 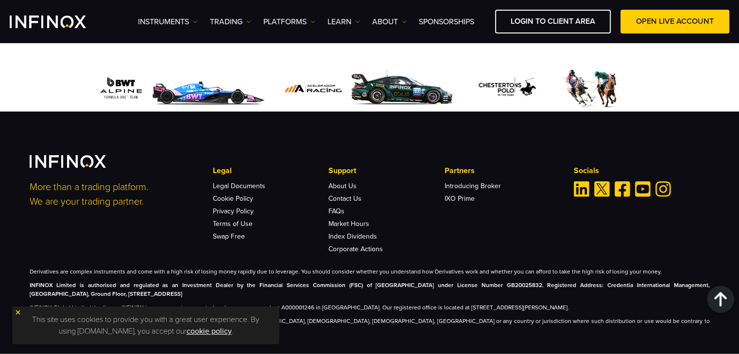 What do you see at coordinates (239, 186) in the screenshot?
I see `a: Legal Documents` at bounding box center [239, 186].